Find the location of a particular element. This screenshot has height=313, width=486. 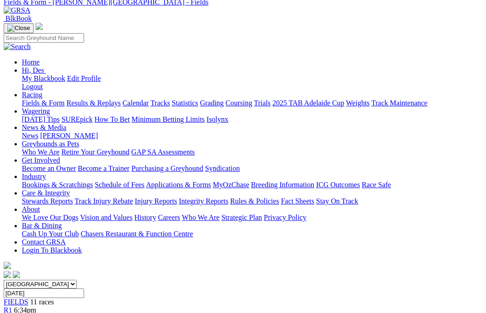

div: Industry is located at coordinates (252, 185).